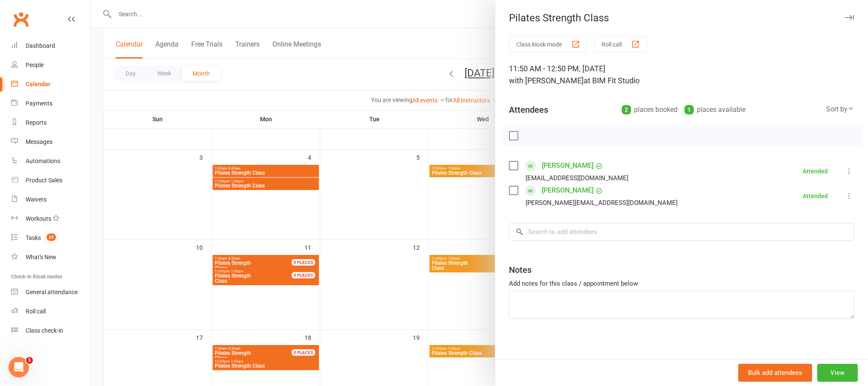 Image resolution: width=868 pixels, height=386 pixels. Describe the element at coordinates (682, 18) in the screenshot. I see `div: Pilates Strength Class` at that location.